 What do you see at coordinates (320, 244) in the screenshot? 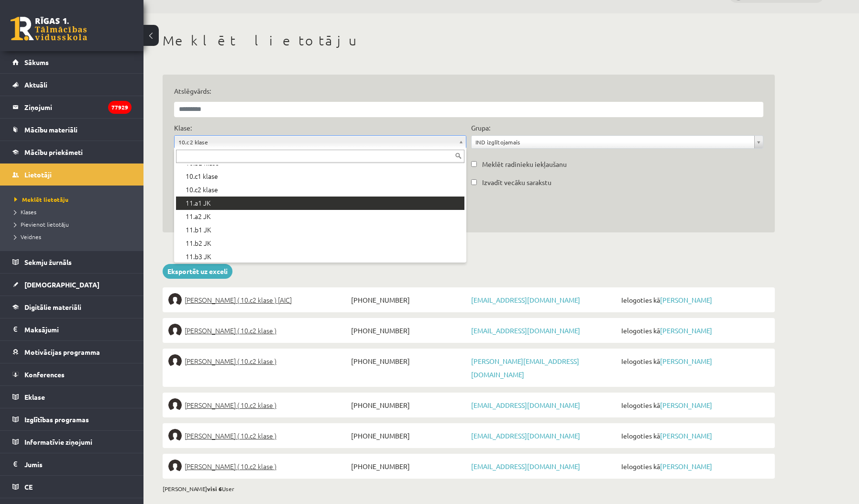
I see `div: 11.b2 JK` at bounding box center [320, 244].